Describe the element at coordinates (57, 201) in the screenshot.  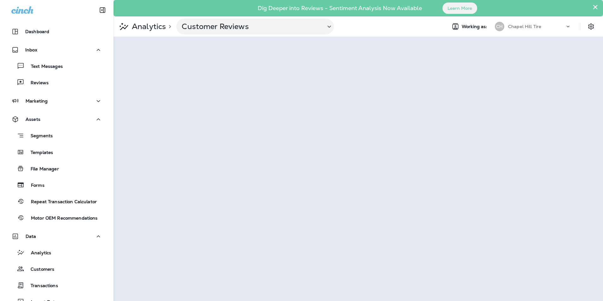
I see `button: Repeat Transaction Calculator` at that location.